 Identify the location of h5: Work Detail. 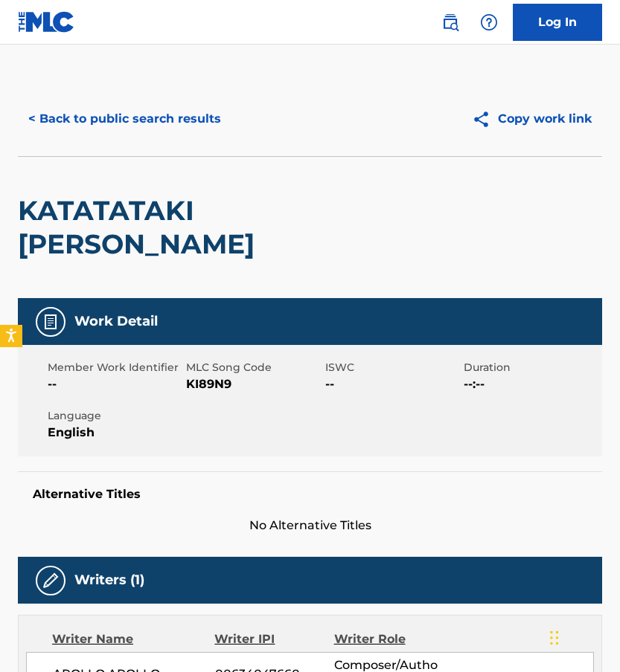
(116, 321).